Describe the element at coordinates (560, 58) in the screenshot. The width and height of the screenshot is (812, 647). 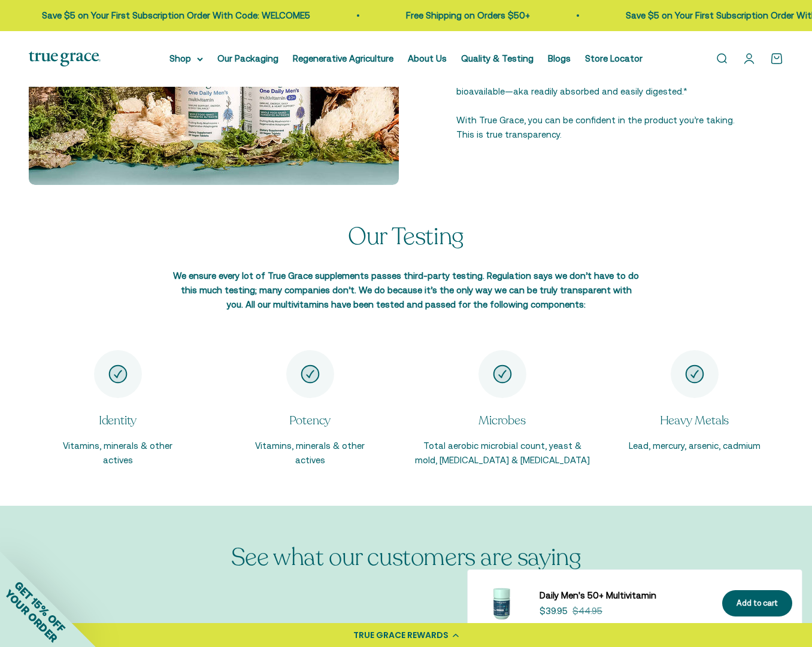
I see `a: Blogs` at that location.